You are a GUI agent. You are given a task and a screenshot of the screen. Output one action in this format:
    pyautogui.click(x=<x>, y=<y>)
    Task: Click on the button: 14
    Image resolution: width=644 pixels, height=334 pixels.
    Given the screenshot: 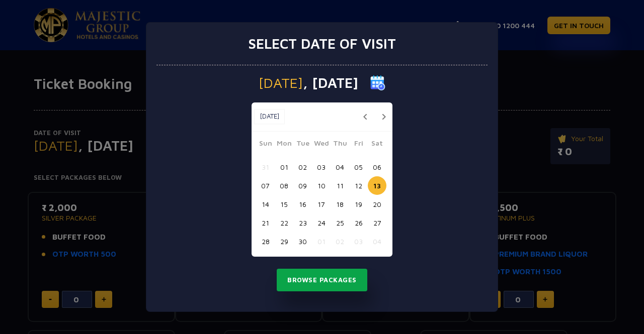 What is the action you would take?
    pyautogui.click(x=265, y=204)
    